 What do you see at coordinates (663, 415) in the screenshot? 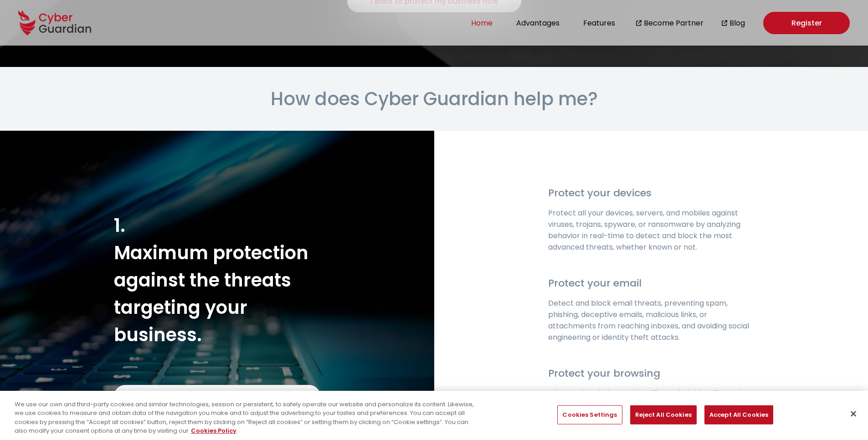
I see `button: Reject All Cookies` at bounding box center [663, 415].